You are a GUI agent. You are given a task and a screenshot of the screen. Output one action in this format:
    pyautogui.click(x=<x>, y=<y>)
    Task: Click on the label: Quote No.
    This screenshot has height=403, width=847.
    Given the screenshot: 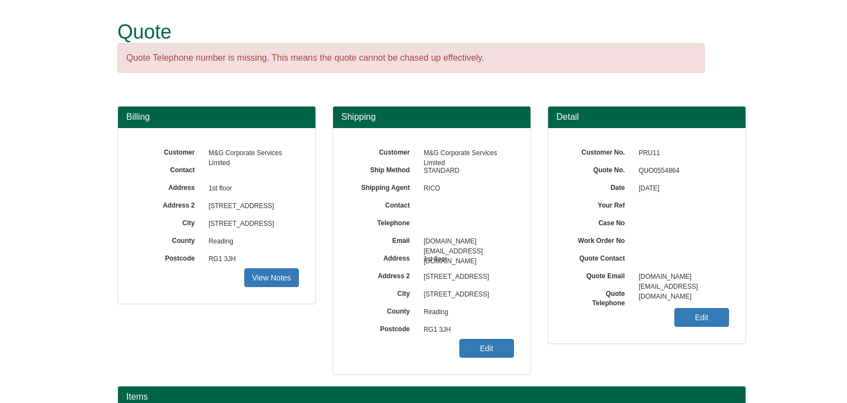 What is the action you would take?
    pyautogui.click(x=599, y=168)
    